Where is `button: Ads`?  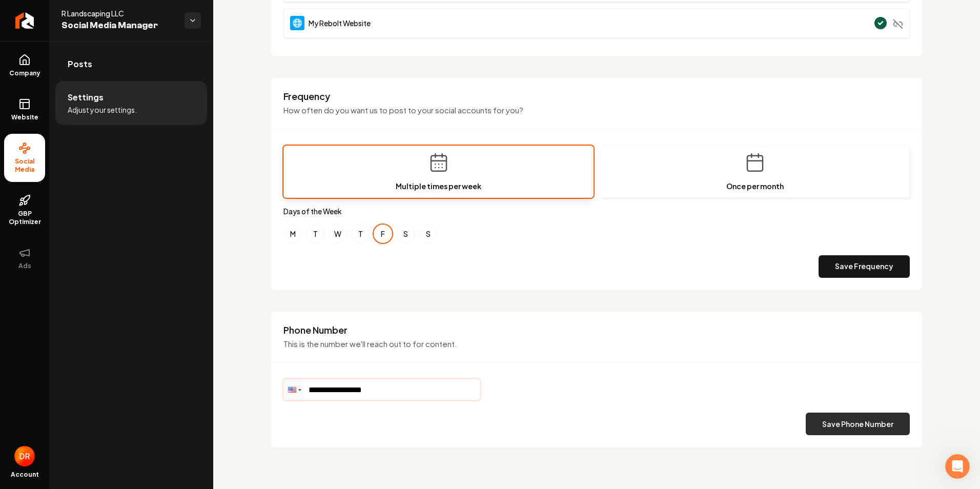 button: Ads is located at coordinates (25, 258).